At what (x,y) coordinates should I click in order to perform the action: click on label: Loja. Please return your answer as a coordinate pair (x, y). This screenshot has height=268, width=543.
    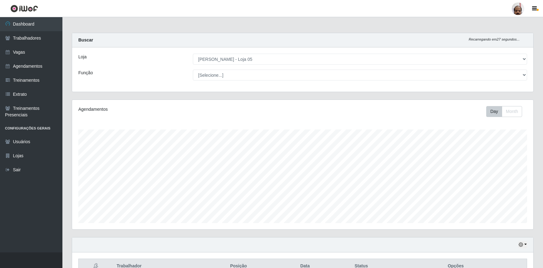
    Looking at the image, I should click on (82, 57).